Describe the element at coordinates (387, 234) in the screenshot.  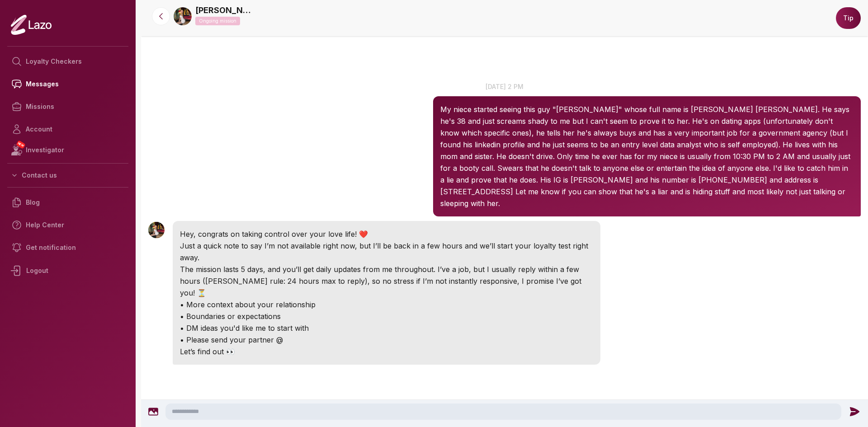
I see `p: Hey, congrats on taking control over your love life! ❤️` at that location.